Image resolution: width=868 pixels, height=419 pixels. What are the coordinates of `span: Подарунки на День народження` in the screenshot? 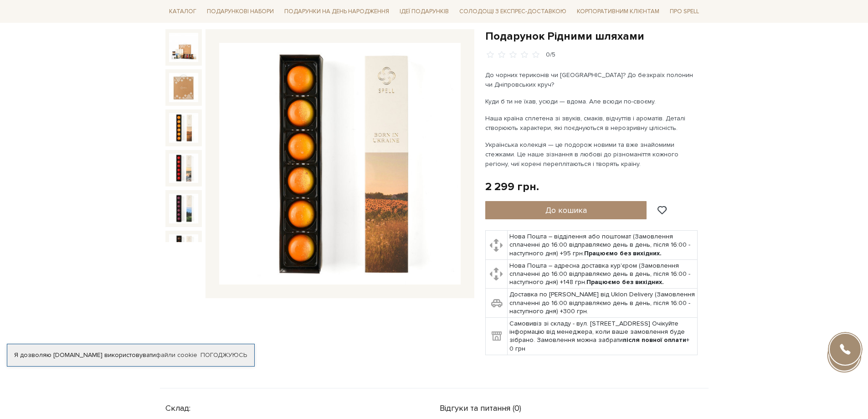 It's located at (337, 11).